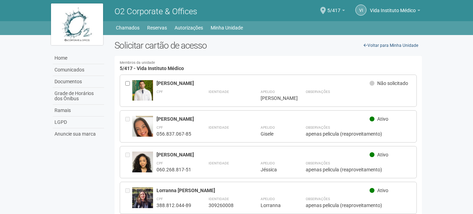 The image size is (473, 214). What do you see at coordinates (268, 66) in the screenshot?
I see `h4: 5/417 - Vida Instituto Médico` at bounding box center [268, 66].